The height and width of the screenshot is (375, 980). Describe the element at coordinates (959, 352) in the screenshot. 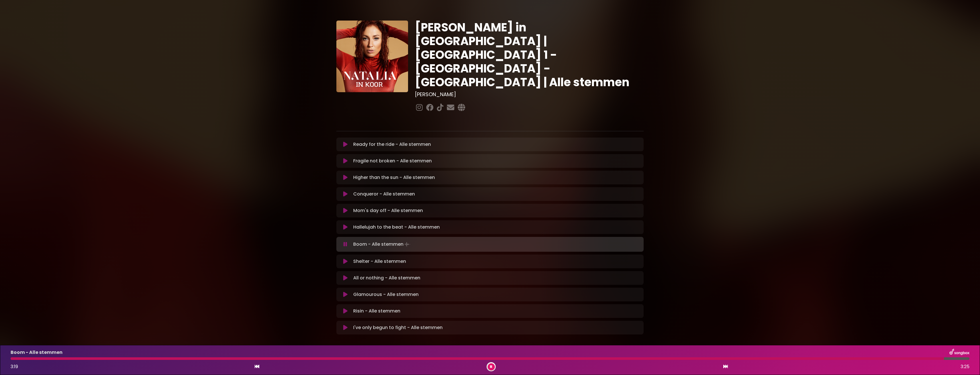

I see `img: songbox-logo-white.png` at that location.